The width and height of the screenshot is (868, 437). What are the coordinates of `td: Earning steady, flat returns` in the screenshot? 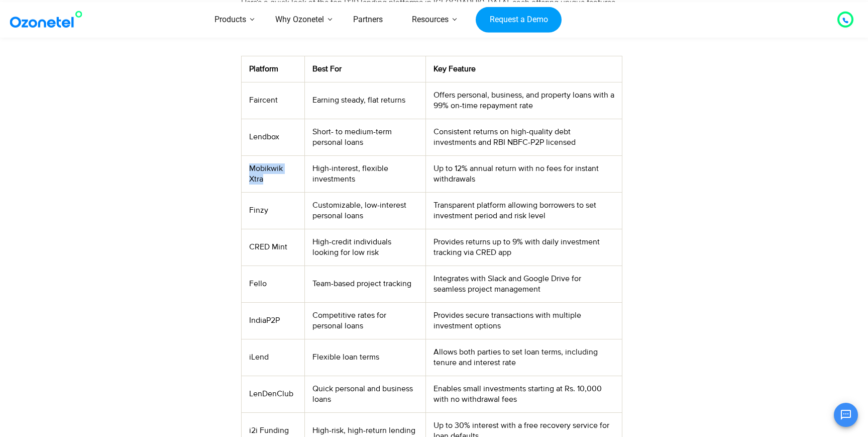 It's located at (365, 100).